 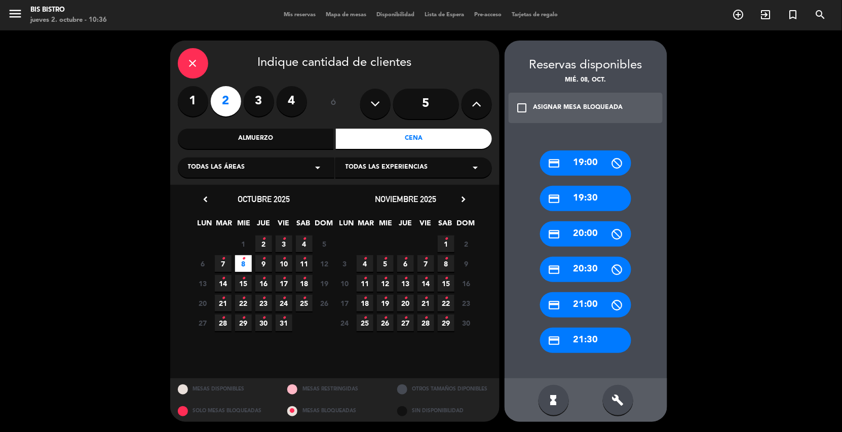 What do you see at coordinates (225, 411) in the screenshot?
I see `div: SOLO MESAS BLOQUEADAS` at bounding box center [225, 411].